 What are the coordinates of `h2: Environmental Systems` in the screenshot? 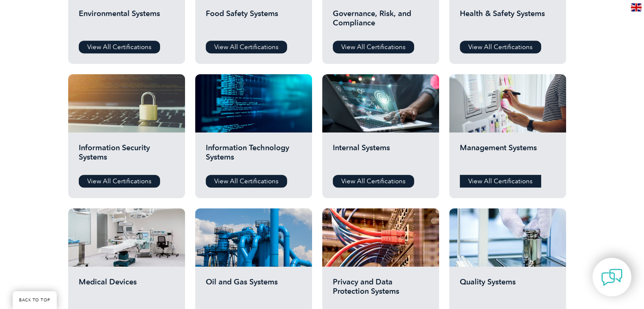 It's located at (127, 22).